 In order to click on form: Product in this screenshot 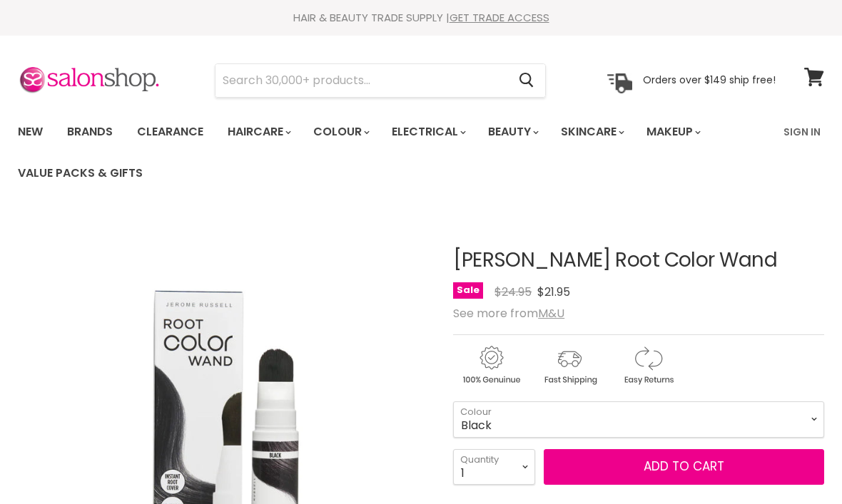, I will do `click(380, 80)`.